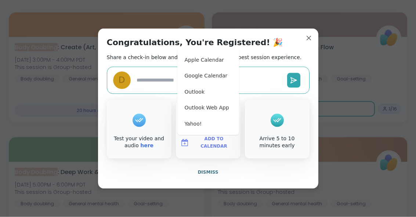  What do you see at coordinates (208, 172) in the screenshot?
I see `button: Dismiss` at bounding box center [208, 172].